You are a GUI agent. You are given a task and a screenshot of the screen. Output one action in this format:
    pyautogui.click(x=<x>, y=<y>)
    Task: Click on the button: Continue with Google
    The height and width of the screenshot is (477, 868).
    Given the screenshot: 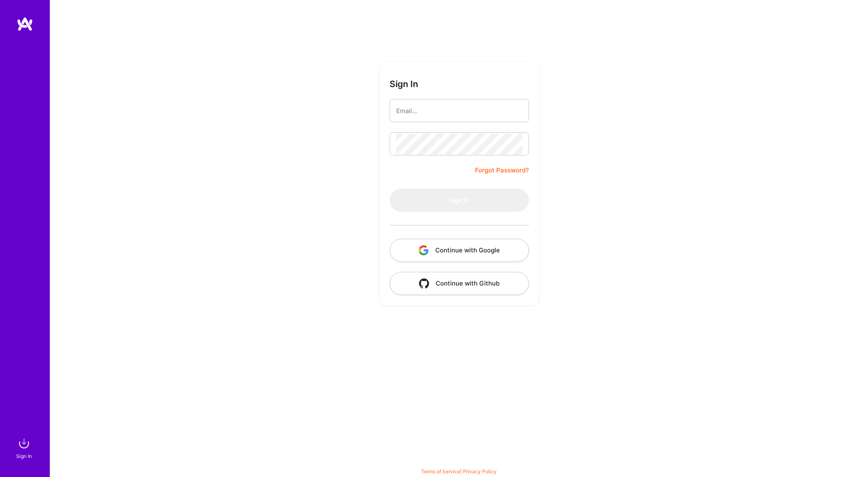 What is the action you would take?
    pyautogui.click(x=459, y=251)
    